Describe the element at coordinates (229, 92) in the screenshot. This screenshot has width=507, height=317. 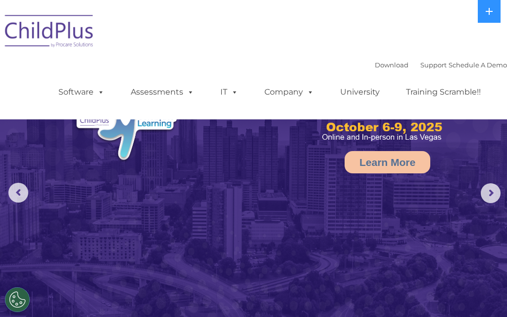
I see `a: IT` at that location.